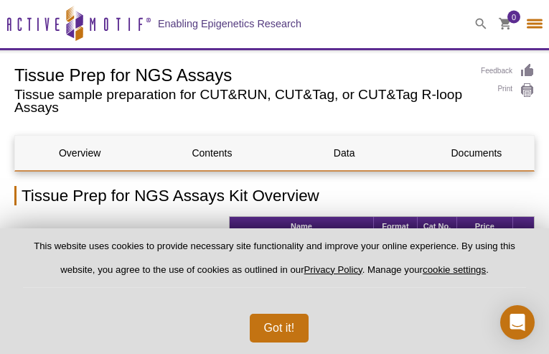 This screenshot has width=549, height=354. Describe the element at coordinates (274, 195) in the screenshot. I see `h2: Tissue Prep for NGS Assays Kit Overview` at that location.